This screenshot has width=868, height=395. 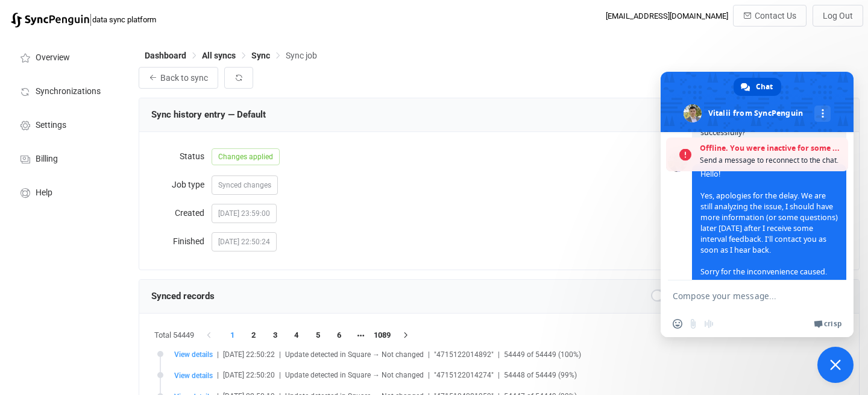 What do you see at coordinates (745, 295) in the screenshot?
I see `textarea: Compose your message...` at bounding box center [745, 295].